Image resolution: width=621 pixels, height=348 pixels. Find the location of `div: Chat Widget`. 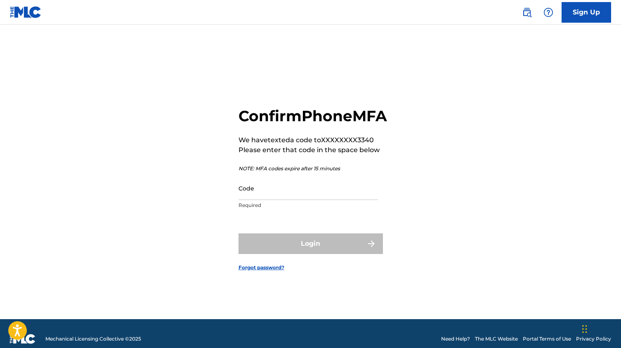

div: Chat Widget is located at coordinates (600, 328).